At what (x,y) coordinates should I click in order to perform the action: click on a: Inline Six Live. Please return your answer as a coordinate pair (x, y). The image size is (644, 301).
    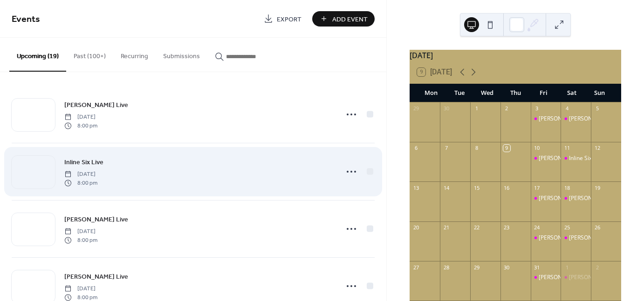
    Looking at the image, I should click on (84, 162).